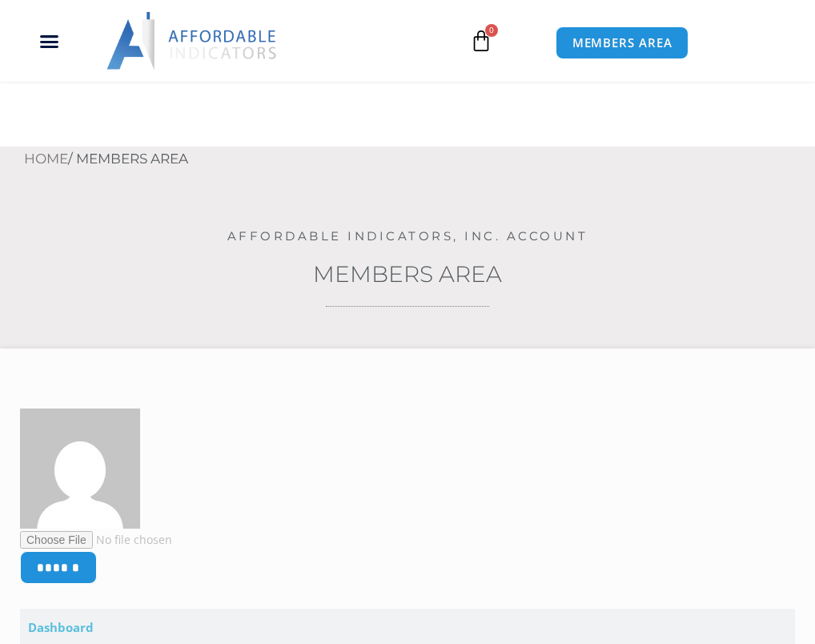  What do you see at coordinates (49, 40) in the screenshot?
I see `div: Menu Toggle` at bounding box center [49, 40].